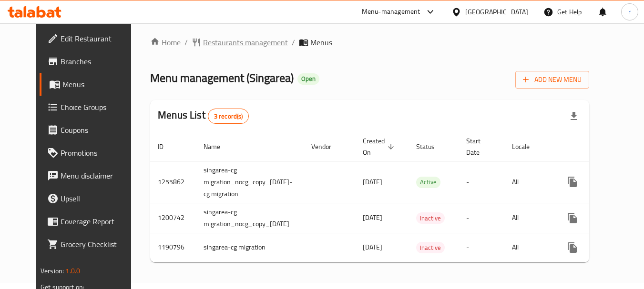 The width and height of the screenshot is (644, 289). I want to click on span: Choice Groups, so click(98, 107).